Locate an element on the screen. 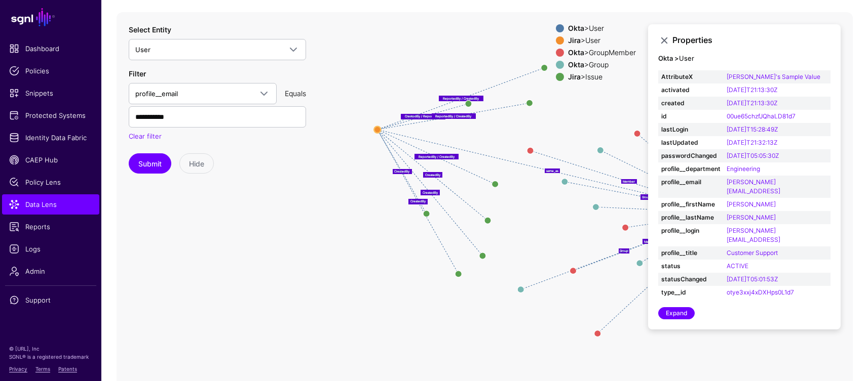 The width and height of the screenshot is (868, 381). strong: lastUpdated is located at coordinates (691, 142).